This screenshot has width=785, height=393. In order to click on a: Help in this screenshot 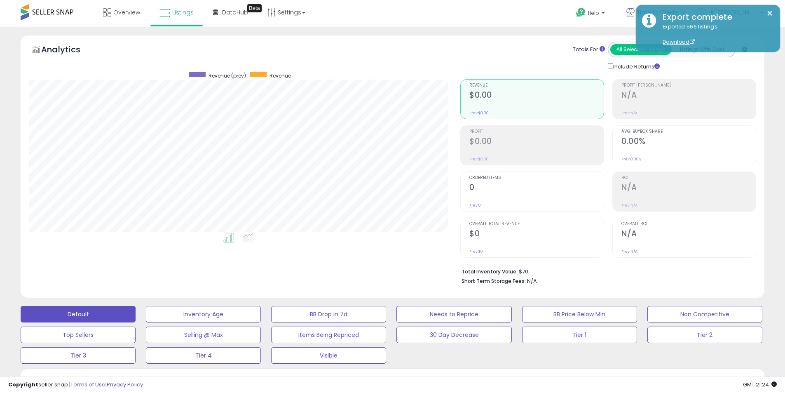, I will do `click(591, 14)`.